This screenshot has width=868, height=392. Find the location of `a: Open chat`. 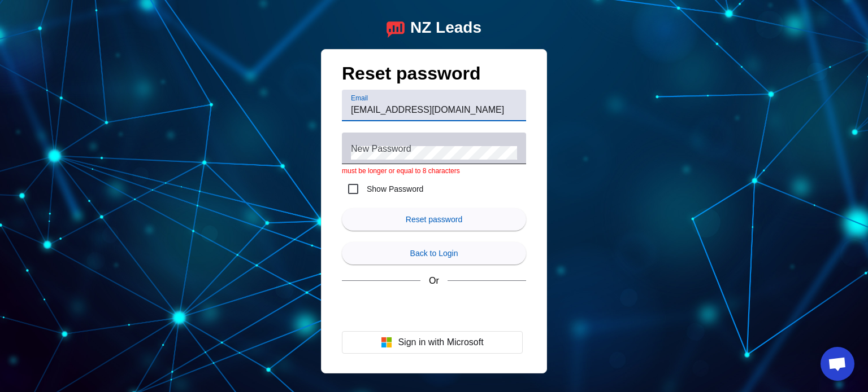

a: Open chat is located at coordinates (837, 364).